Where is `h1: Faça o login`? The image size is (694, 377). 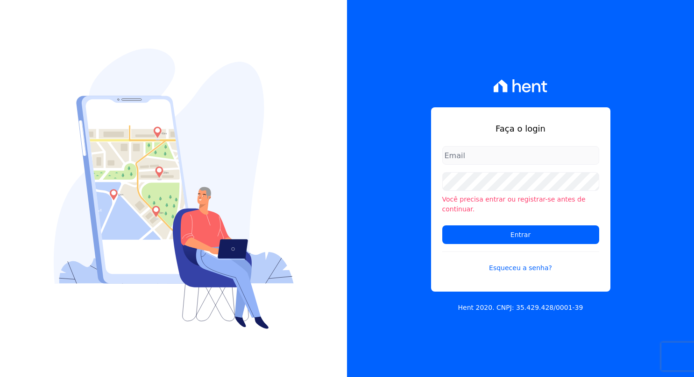
h1: Faça o login is located at coordinates (521, 128).